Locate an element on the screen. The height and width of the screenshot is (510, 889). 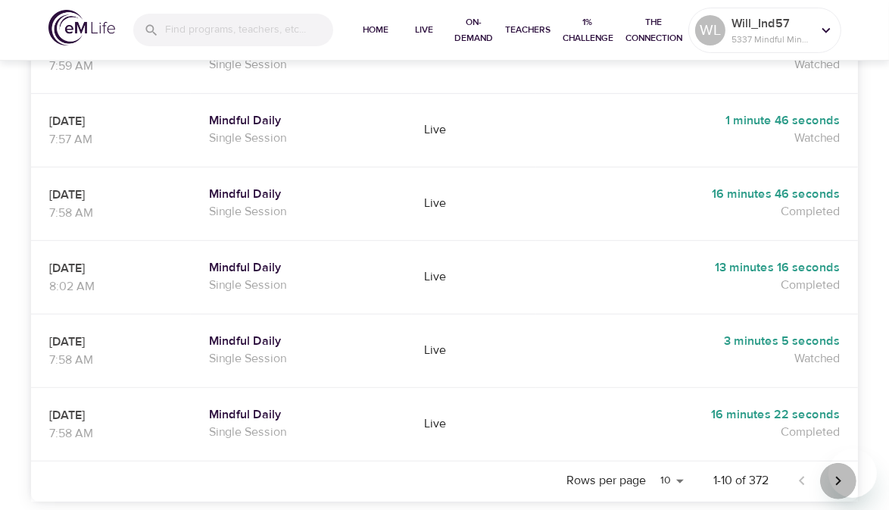
select: Rows per page is located at coordinates (670, 481).